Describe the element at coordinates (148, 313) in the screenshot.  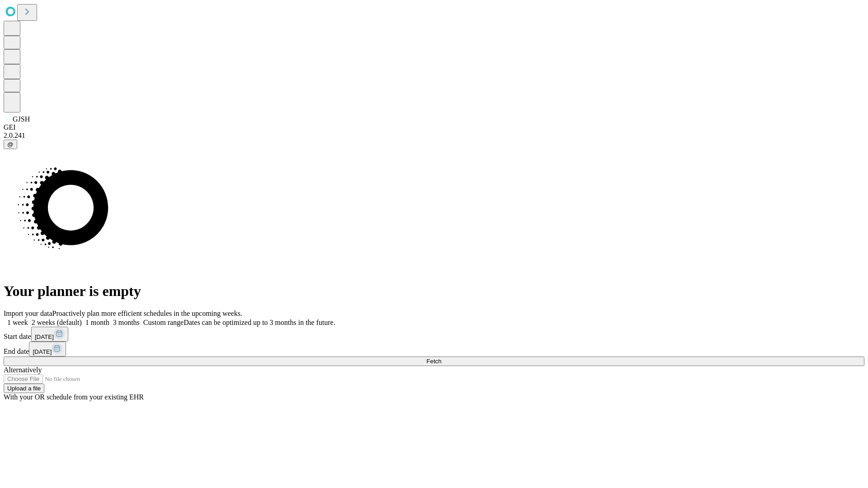
I see `span: Proactively plan more efficient schedules in the upcoming weeks.` at that location.